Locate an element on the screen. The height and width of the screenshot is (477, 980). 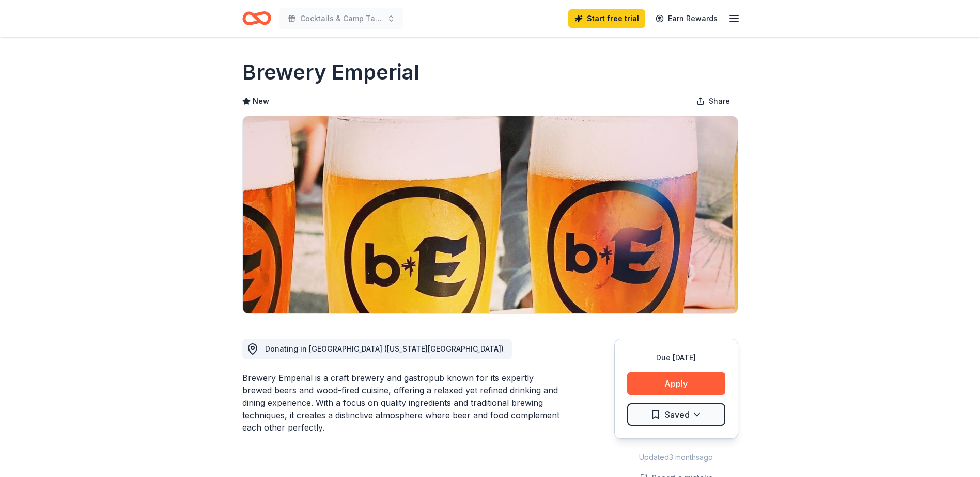
h1: Brewery Emperial is located at coordinates (331, 72).